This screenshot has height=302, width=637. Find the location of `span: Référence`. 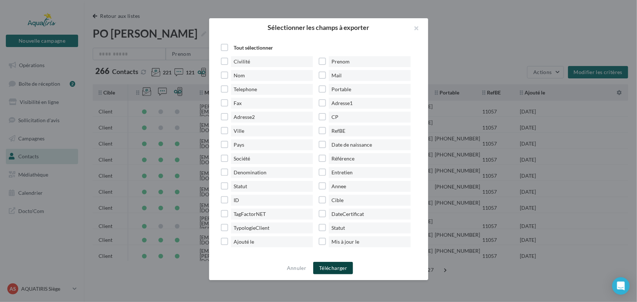

span: Référence is located at coordinates (370, 159).